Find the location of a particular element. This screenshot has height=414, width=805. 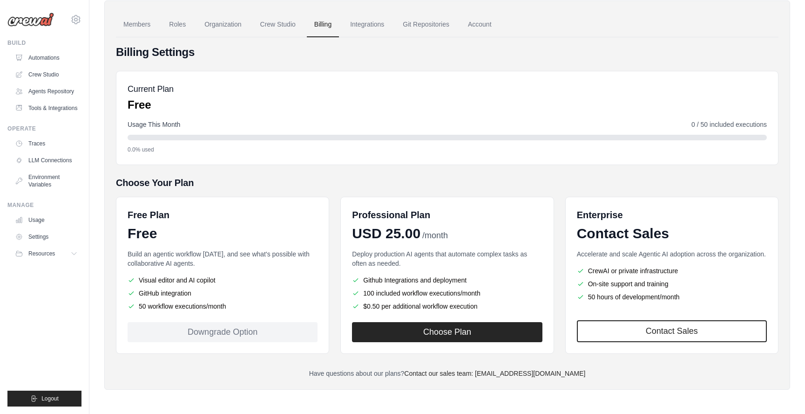

a: Automations is located at coordinates (46, 58).